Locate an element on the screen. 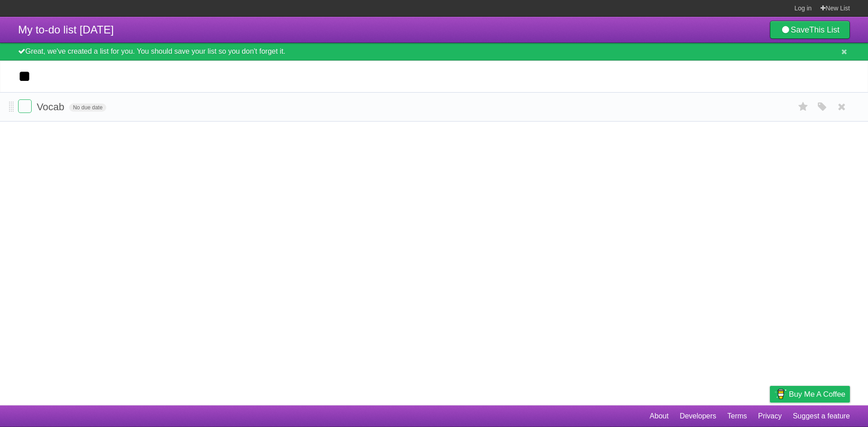 The width and height of the screenshot is (868, 427). a: Terms is located at coordinates (738, 417).